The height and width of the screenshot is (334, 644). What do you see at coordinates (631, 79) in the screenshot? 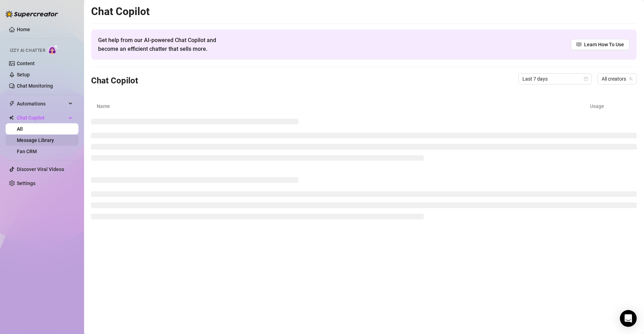
I see `span: team` at bounding box center [631, 79].